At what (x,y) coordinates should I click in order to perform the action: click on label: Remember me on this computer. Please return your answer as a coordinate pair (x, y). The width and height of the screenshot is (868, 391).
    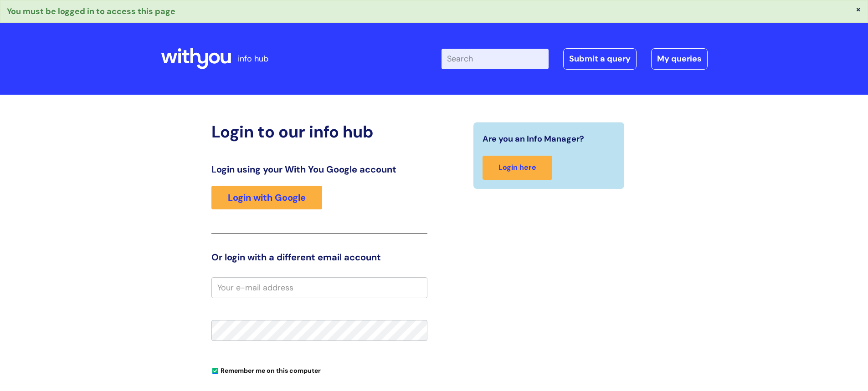
    Looking at the image, I should click on (266, 370).